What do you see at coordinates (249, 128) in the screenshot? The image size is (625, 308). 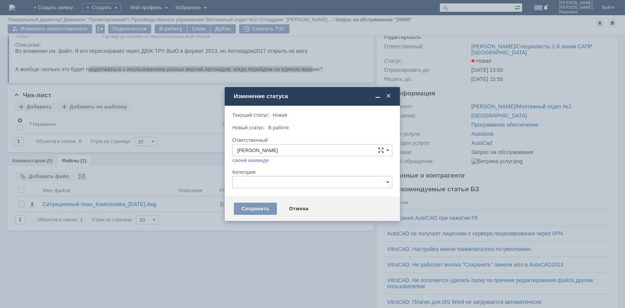 I see `label: Новый статус:` at bounding box center [249, 128].